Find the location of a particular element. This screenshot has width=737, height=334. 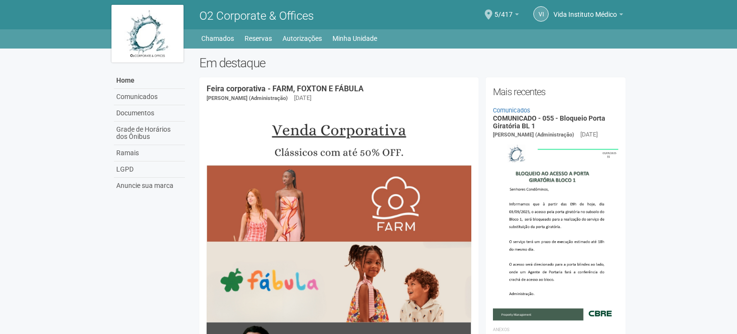

a: Ramais is located at coordinates (149, 153).